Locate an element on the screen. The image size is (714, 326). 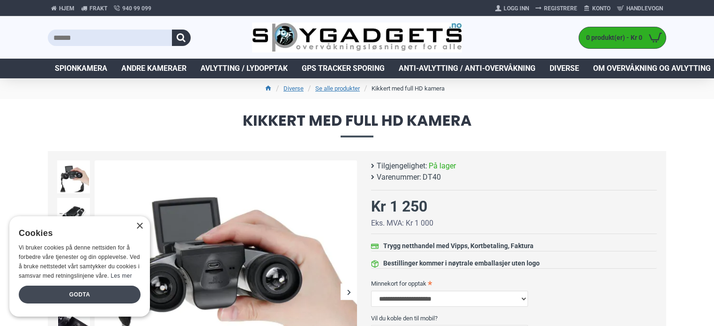
span: Spionkamera is located at coordinates (81, 68).